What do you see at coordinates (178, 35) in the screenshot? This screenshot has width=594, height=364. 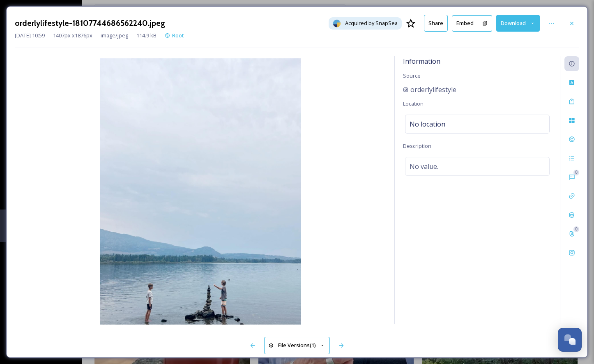 I see `span: Root` at bounding box center [178, 35].